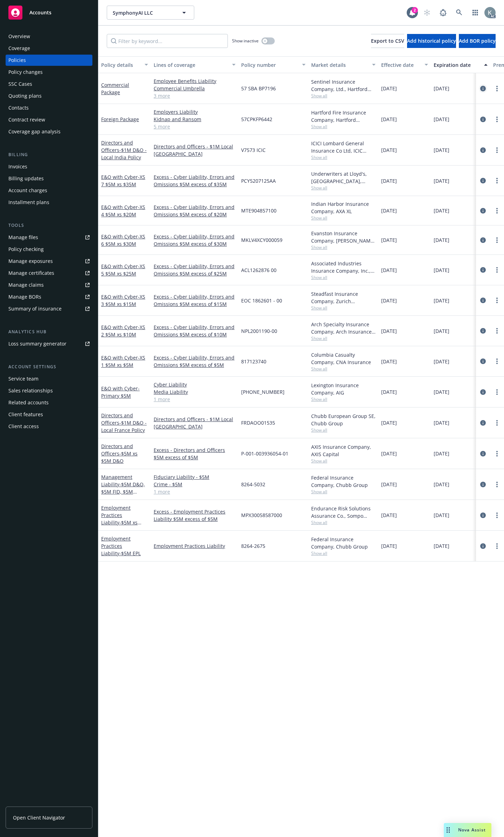 The height and width of the screenshot is (837, 504). I want to click on div: Manage claims, so click(26, 285).